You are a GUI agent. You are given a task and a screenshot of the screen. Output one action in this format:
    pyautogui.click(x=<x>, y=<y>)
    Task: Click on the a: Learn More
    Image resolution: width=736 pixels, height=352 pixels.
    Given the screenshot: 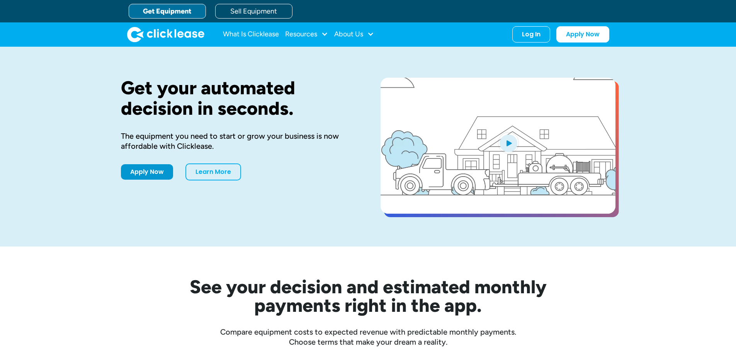 What is the action you would take?
    pyautogui.click(x=213, y=172)
    